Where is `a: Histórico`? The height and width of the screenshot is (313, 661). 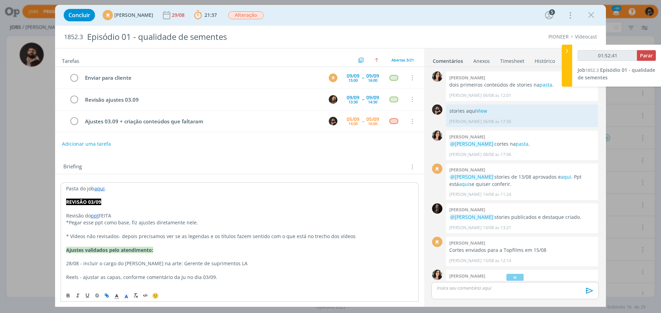
a: Histórico is located at coordinates (544, 60).